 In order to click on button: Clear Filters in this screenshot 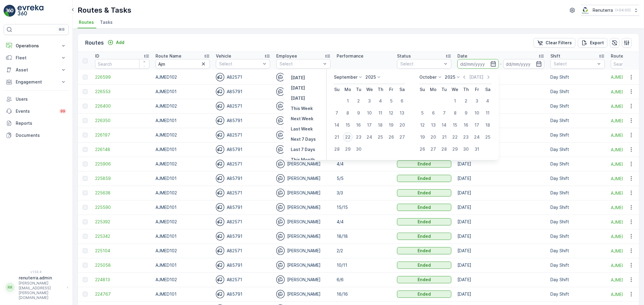, I will do `click(554, 43)`.